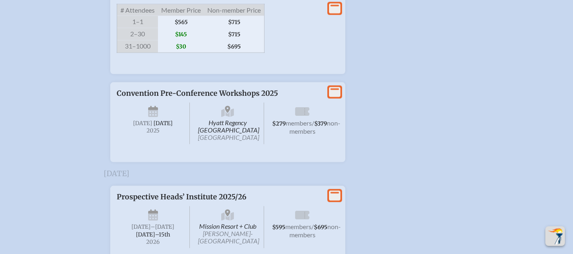 This screenshot has width=573, height=254. What do you see at coordinates (320, 124) in the screenshot?
I see `span: $379` at bounding box center [320, 124].